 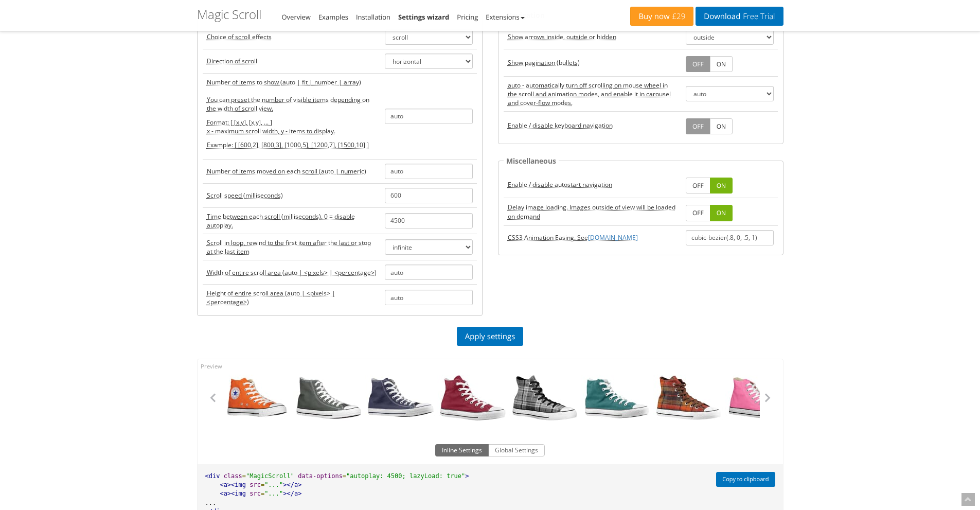 What do you see at coordinates (233, 477) in the screenshot?
I see `span: class` at bounding box center [233, 477].